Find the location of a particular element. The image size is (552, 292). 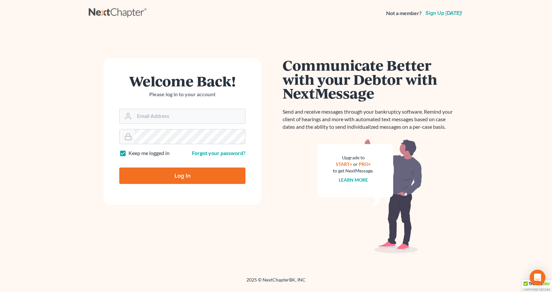

div: to get NextMessage. is located at coordinates (353, 171).